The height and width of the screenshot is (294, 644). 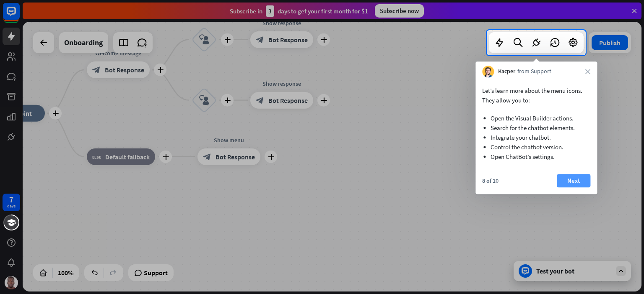 I want to click on li: Control the chatbot version., so click(x=536, y=147).